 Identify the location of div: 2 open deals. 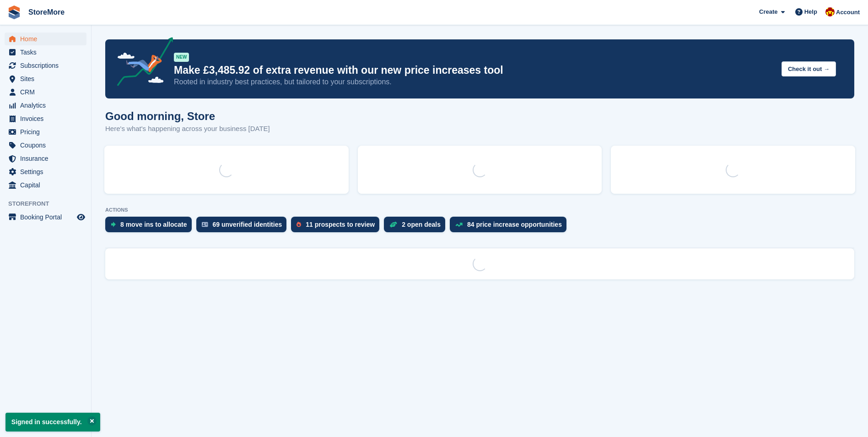
(421, 224).